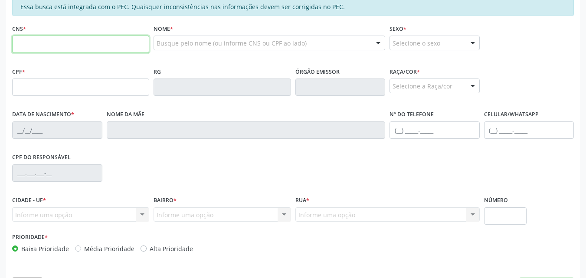 The image size is (586, 278). I want to click on label: Alta Prioridade, so click(171, 249).